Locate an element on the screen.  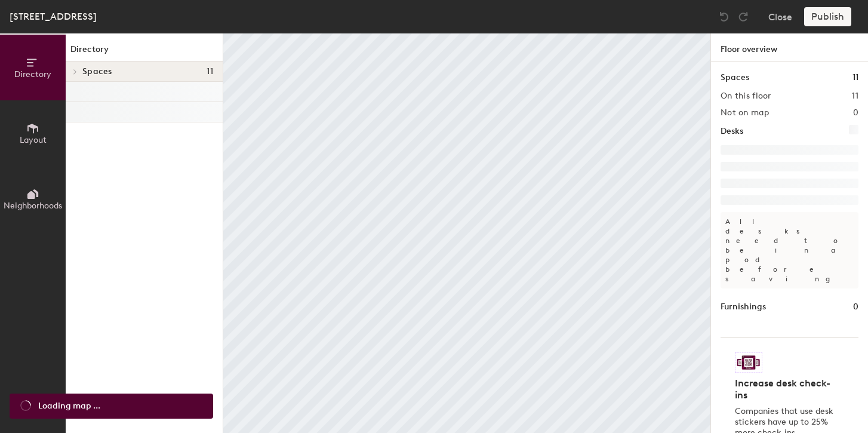
h2: 0 is located at coordinates (855, 113).